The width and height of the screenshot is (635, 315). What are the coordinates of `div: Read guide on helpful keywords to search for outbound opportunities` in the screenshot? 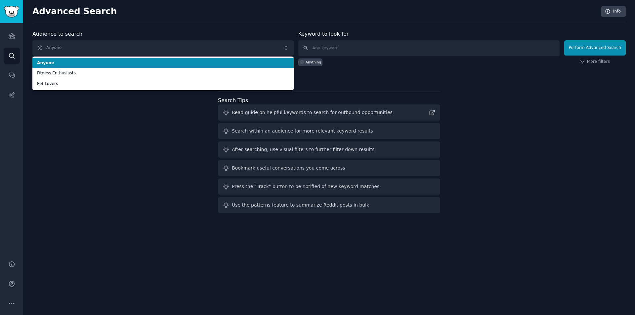 It's located at (312, 112).